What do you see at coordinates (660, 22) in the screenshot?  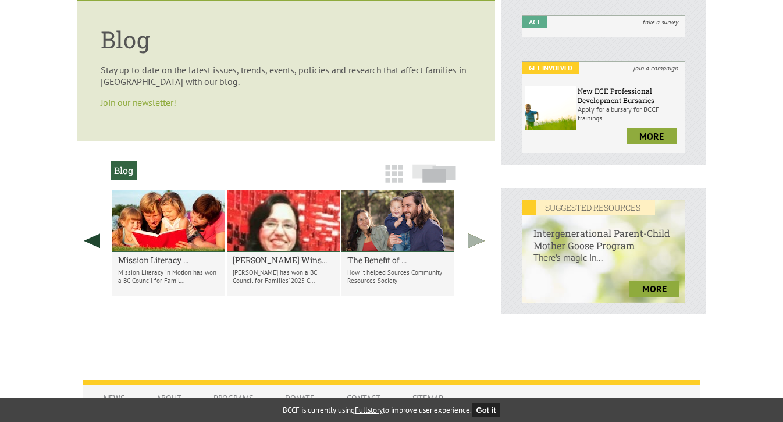 I see `i: take a survey` at bounding box center [660, 22].